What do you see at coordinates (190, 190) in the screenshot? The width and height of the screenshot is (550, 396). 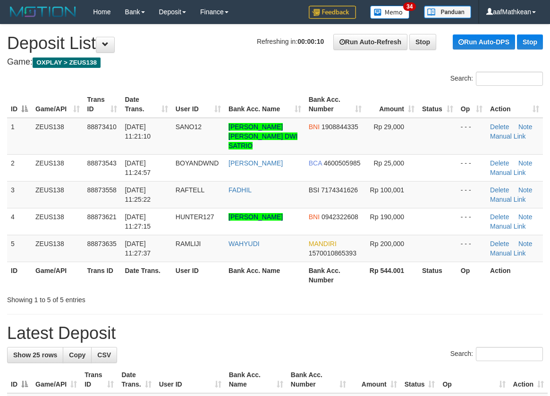 I see `span: RAFTELL` at bounding box center [190, 190].